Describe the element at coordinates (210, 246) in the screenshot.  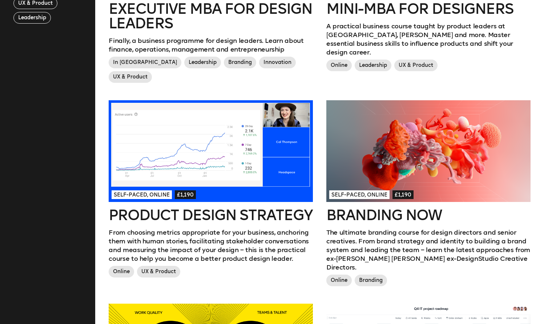
I see `p: From choosing metrics appropriate for your business, anchoring them with human stories, facilitat...` at that location.